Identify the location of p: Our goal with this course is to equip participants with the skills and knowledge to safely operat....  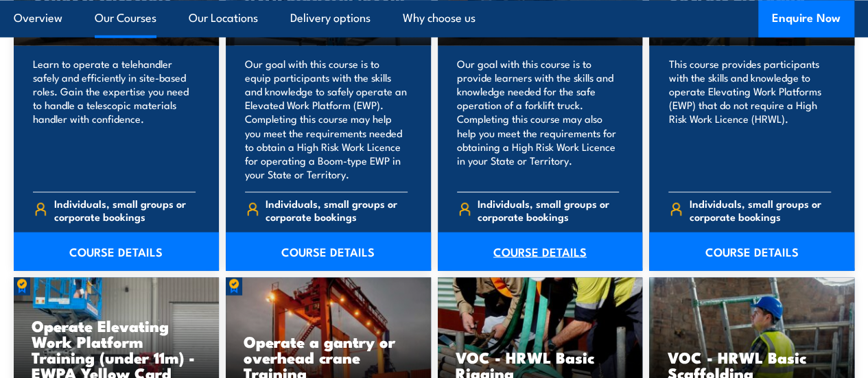
(326, 119).